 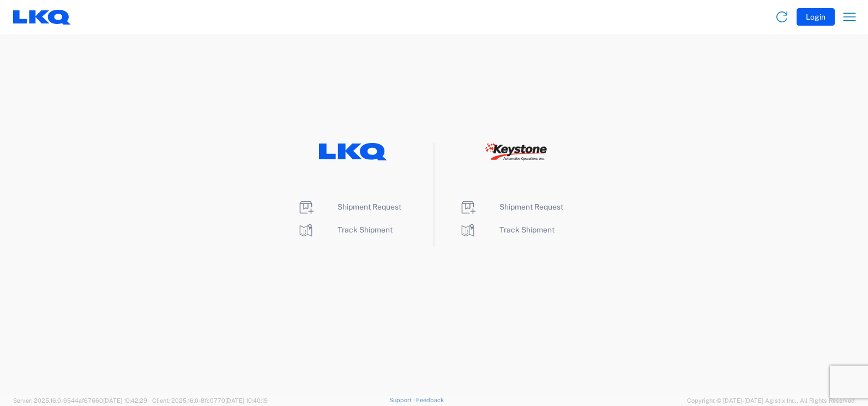 What do you see at coordinates (403, 400) in the screenshot?
I see `a: Support` at bounding box center [403, 400].